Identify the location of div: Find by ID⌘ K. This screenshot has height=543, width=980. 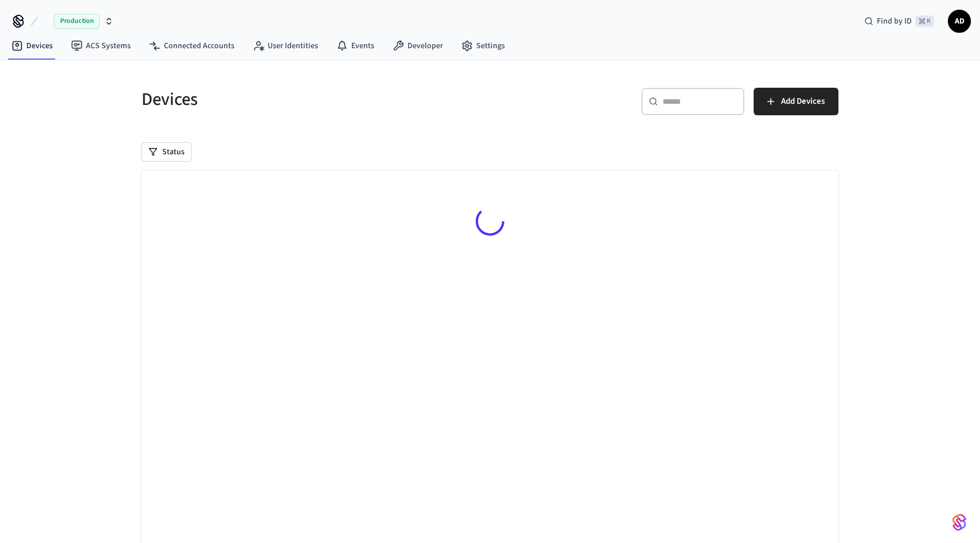
(899, 21).